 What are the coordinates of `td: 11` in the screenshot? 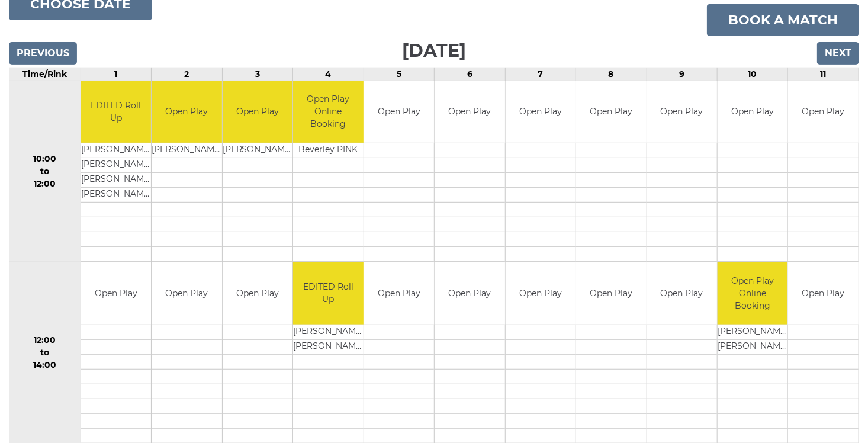 It's located at (824, 74).